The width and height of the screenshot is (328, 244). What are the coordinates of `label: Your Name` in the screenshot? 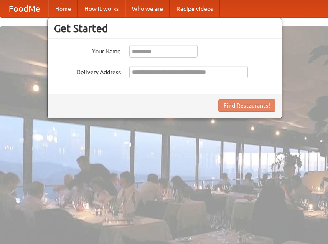 It's located at (87, 50).